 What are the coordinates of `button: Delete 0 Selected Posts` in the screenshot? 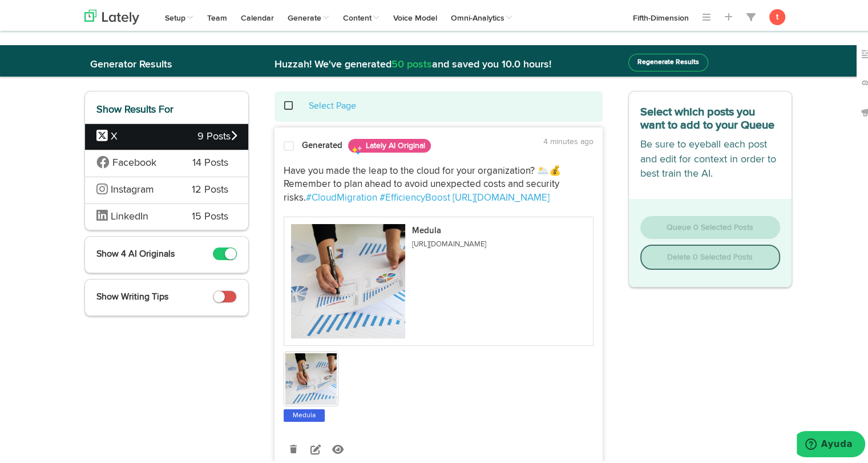 It's located at (711, 254).